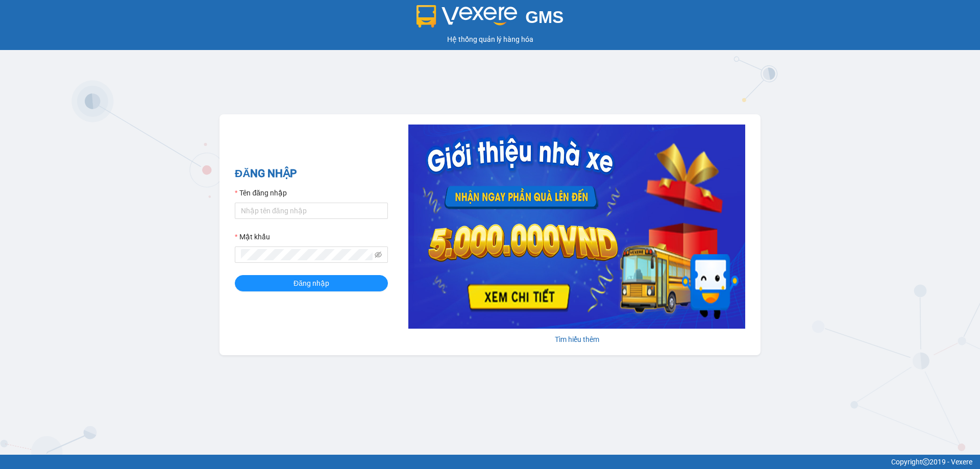 Image resolution: width=980 pixels, height=469 pixels. Describe the element at coordinates (577, 339) in the screenshot. I see `div: Tìm hiểu thêm` at that location.